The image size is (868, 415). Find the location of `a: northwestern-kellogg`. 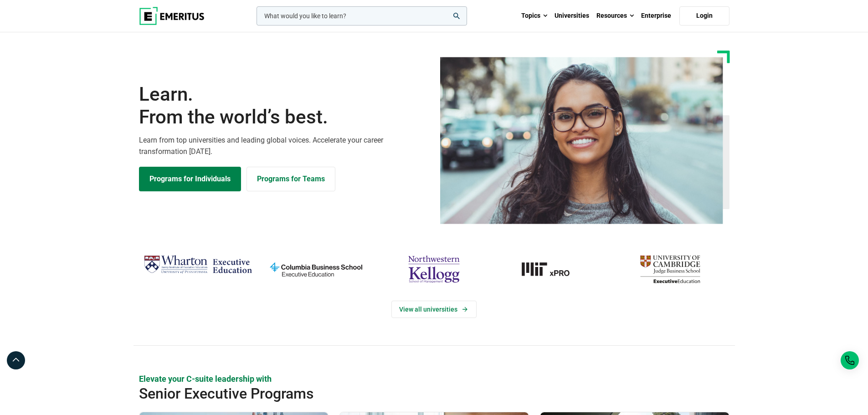

a: northwestern-kellogg is located at coordinates (434, 269).